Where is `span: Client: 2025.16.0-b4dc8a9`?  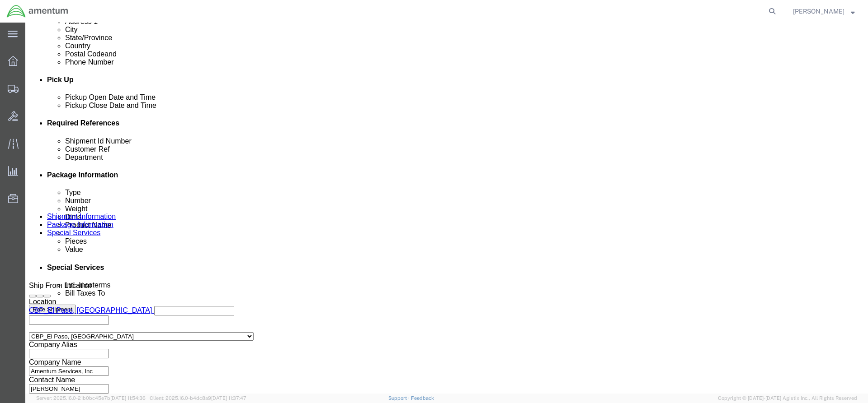
span: Client: 2025.16.0-b4dc8a9 is located at coordinates (198, 399).